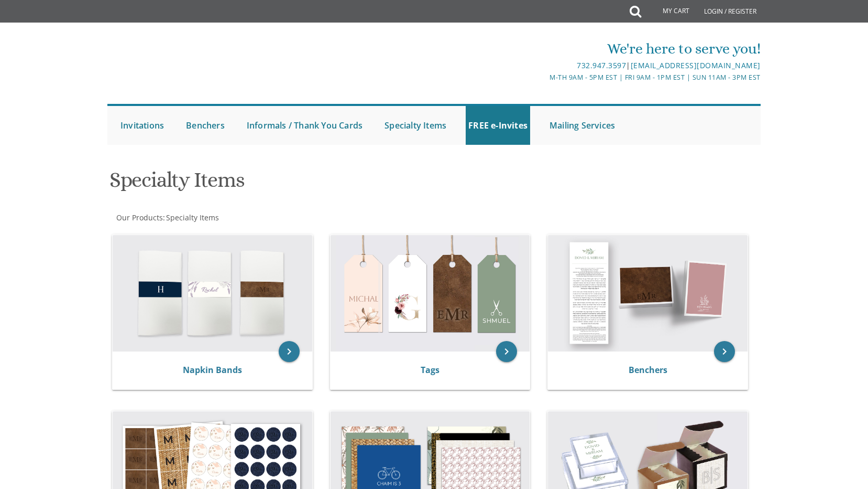  Describe the element at coordinates (213, 293) in the screenshot. I see `img: Napkin Bands` at that location.